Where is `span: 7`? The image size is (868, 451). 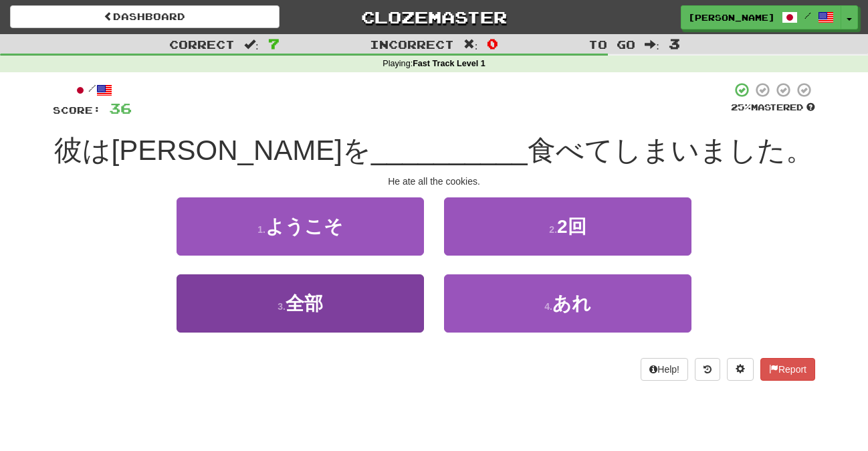
span: 7 is located at coordinates (274, 43).